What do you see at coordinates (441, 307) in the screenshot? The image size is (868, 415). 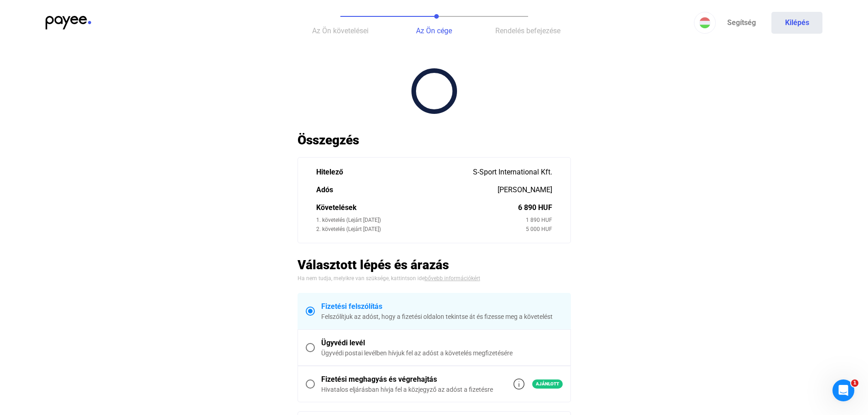 I see `div: Fizetési felszólítás` at bounding box center [441, 307].